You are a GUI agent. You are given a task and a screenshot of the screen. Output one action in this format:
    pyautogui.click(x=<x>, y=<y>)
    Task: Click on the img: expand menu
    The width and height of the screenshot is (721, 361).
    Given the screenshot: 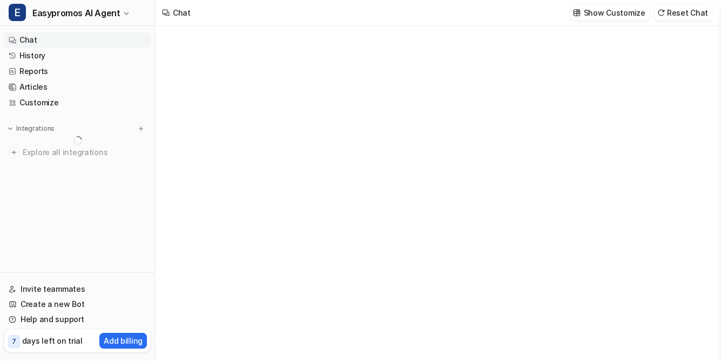 What is the action you would take?
    pyautogui.click(x=10, y=128)
    